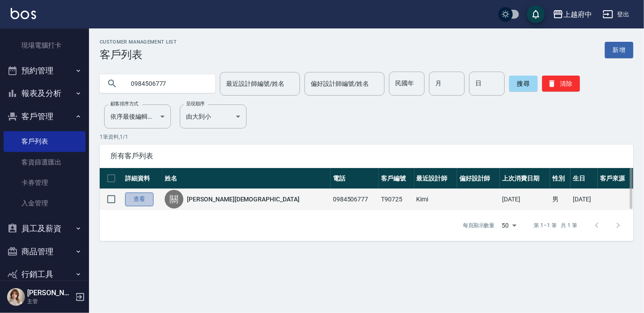 This screenshot has height=313, width=644. What do you see at coordinates (138, 55) in the screenshot?
I see `h3: 客戶列表` at bounding box center [138, 55].